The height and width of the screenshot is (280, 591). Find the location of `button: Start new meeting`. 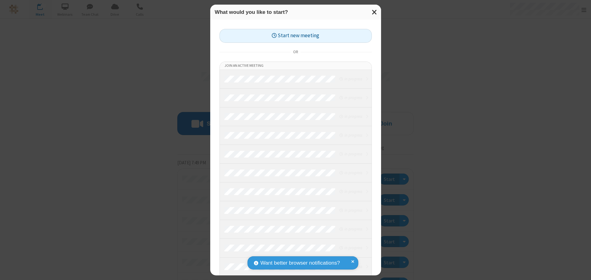

button: Start new meeting is located at coordinates (295, 36).